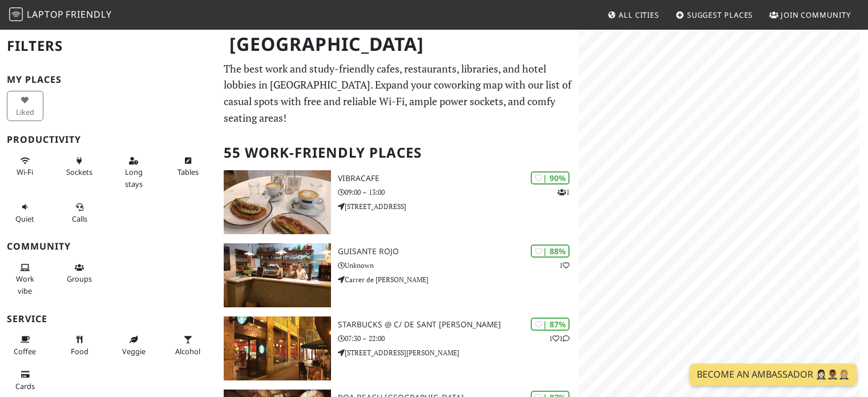 The height and width of the screenshot is (397, 868). Describe the element at coordinates (24, 351) in the screenshot. I see `span: Coffee` at that location.